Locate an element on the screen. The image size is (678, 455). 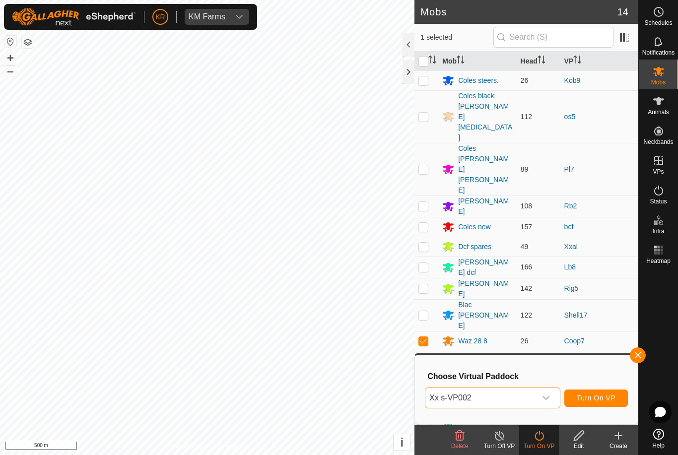
span: KM Farms is located at coordinates (207, 17).